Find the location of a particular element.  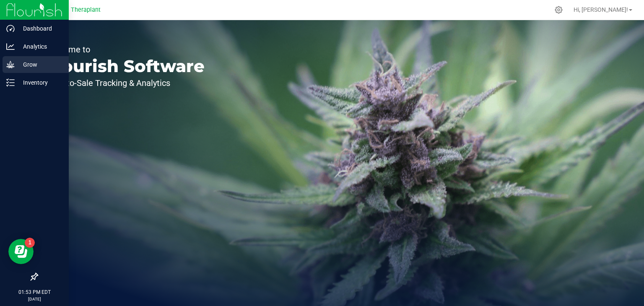

inline-svg: Analytics is located at coordinates (11, 47).